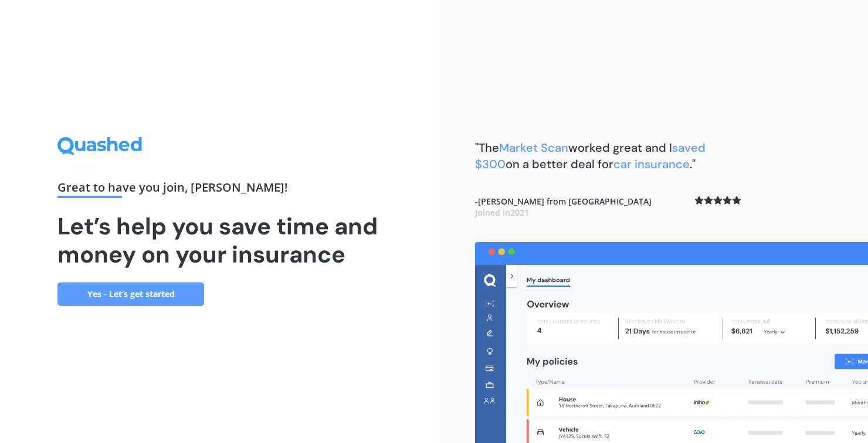  What do you see at coordinates (502, 212) in the screenshot?
I see `span: Joined in 2021` at bounding box center [502, 212].